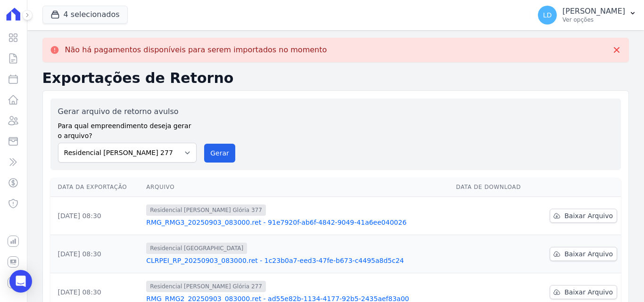 This screenshot has width=644, height=302. I want to click on button: Gerar, so click(220, 153).